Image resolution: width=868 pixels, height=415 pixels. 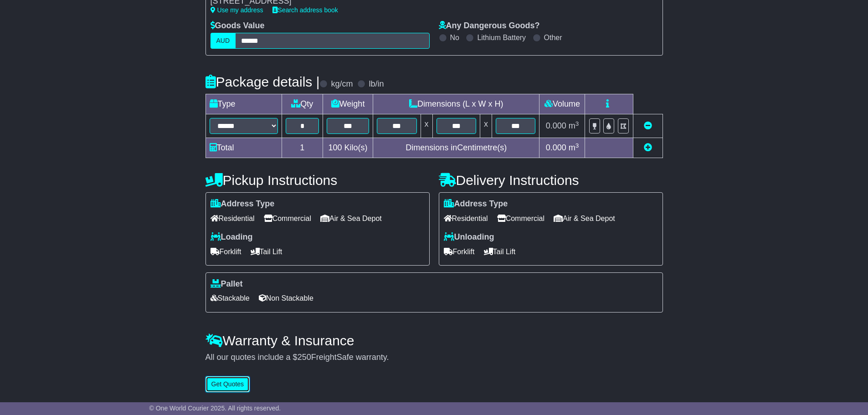 What do you see at coordinates (286, 298) in the screenshot?
I see `span: Non Stackable` at bounding box center [286, 298].